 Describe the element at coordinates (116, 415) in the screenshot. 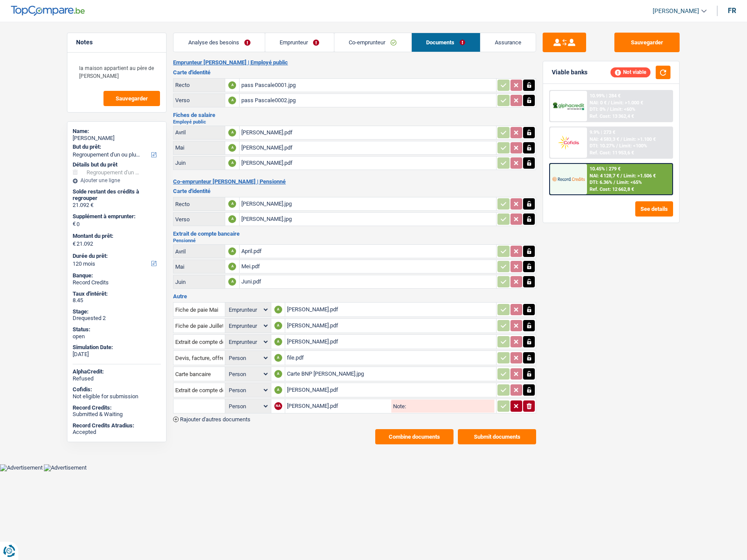

I see `div: Submitted & Waiting` at that location.